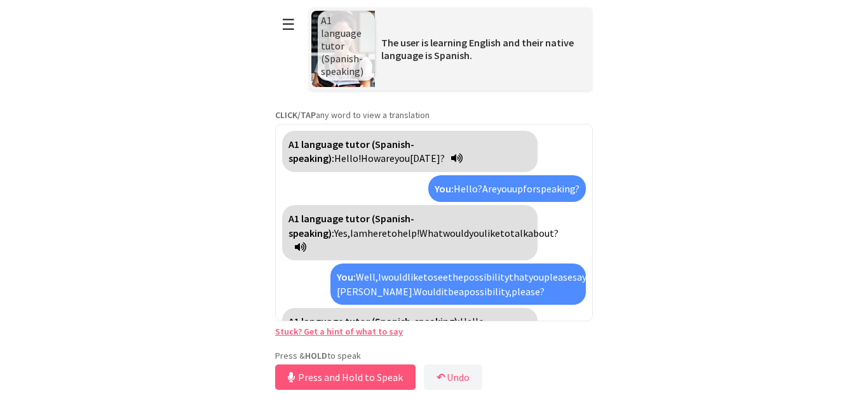 This screenshot has height=407, width=868. I want to click on span: here, so click(376, 233).